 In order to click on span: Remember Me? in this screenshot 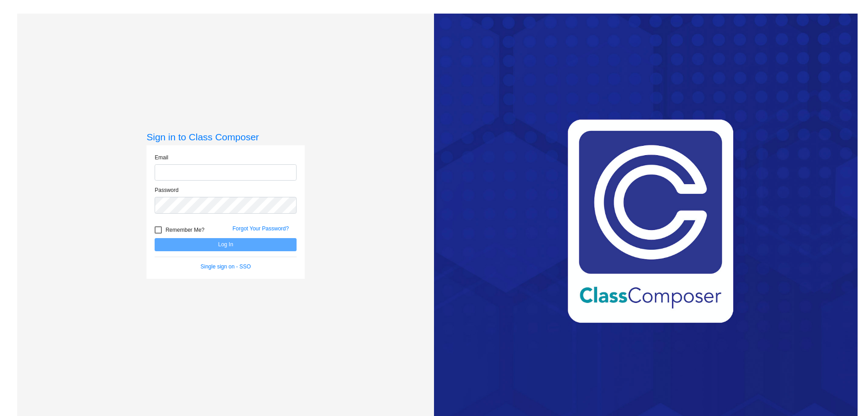, I will do `click(185, 230)`.